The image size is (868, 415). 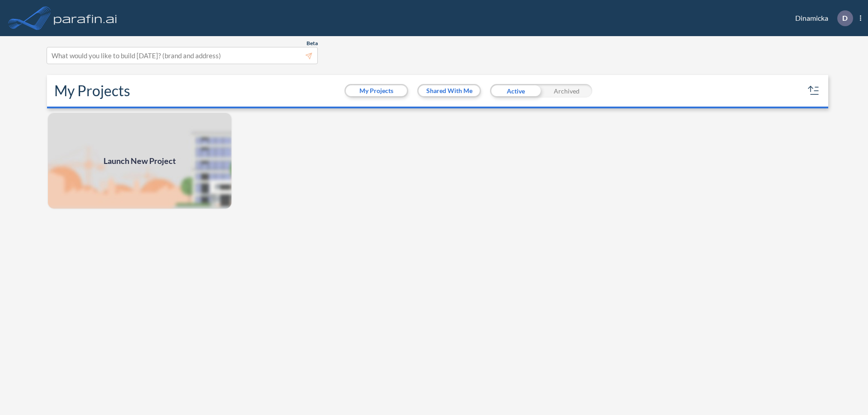 I want to click on span: Beta, so click(x=312, y=43).